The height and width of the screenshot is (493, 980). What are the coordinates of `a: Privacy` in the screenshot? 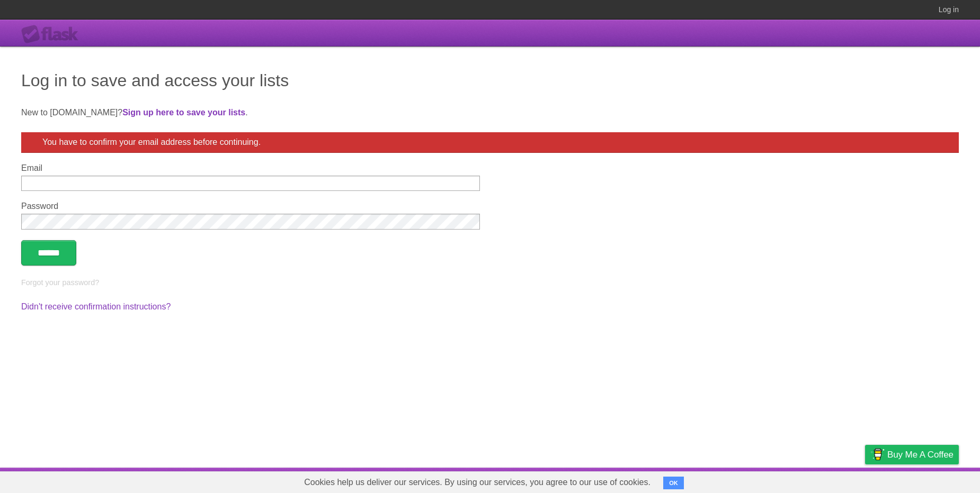 It's located at (865, 480).